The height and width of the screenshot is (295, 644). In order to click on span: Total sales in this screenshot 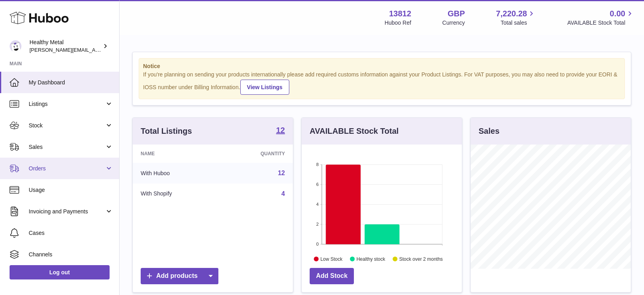, I will do `click(518, 22)`.